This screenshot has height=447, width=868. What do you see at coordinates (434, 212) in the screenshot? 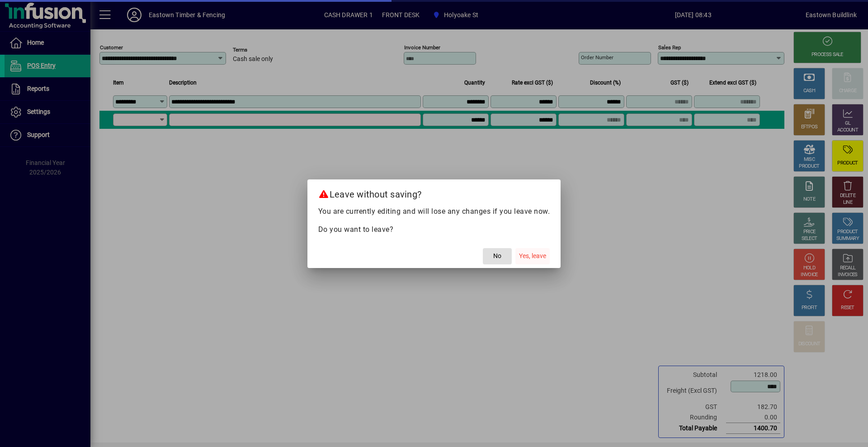
I see `p: You are currently editing and will lose any changes if you leave now.` at bounding box center [434, 212].